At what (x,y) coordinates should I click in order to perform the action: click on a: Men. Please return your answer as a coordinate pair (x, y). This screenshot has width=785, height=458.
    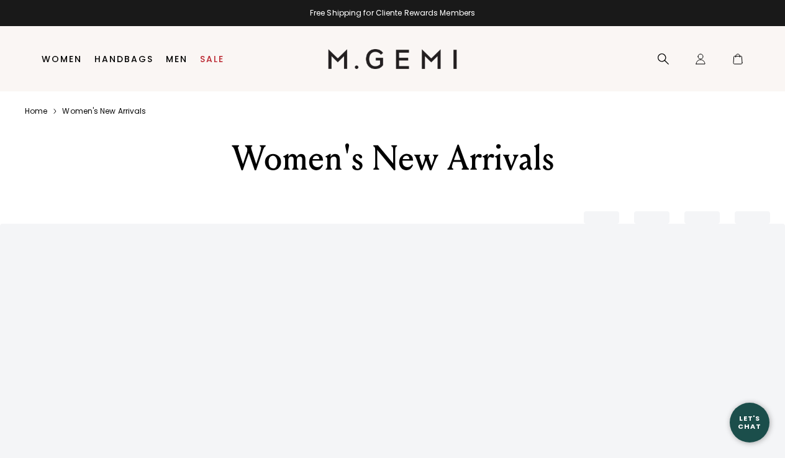
    Looking at the image, I should click on (176, 59).